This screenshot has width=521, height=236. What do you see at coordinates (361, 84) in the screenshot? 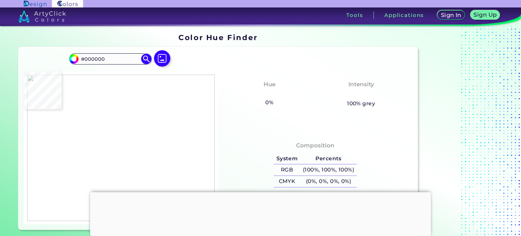
I see `h4: Intensity` at bounding box center [361, 84].